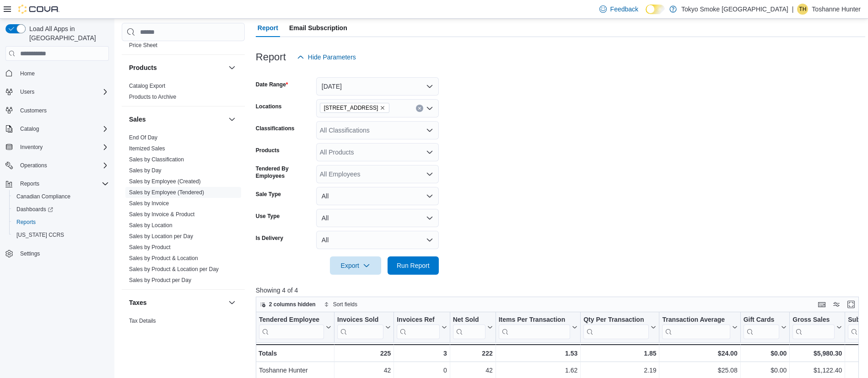 This screenshot has width=868, height=378. Describe the element at coordinates (27, 74) in the screenshot. I see `a: Home` at that location.